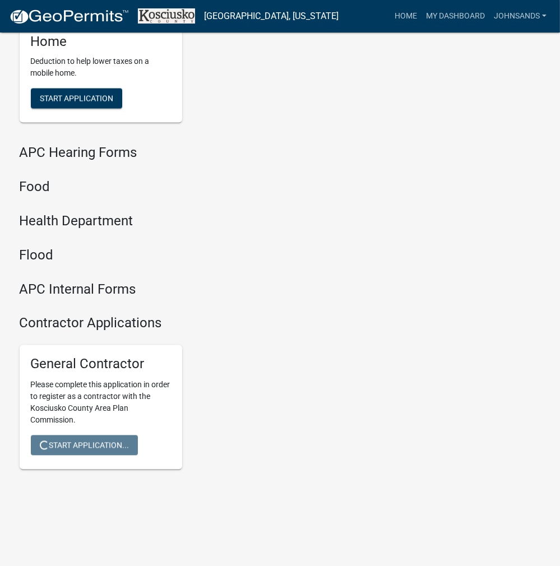 The width and height of the screenshot is (560, 566). I want to click on h4: Flood, so click(191, 256).